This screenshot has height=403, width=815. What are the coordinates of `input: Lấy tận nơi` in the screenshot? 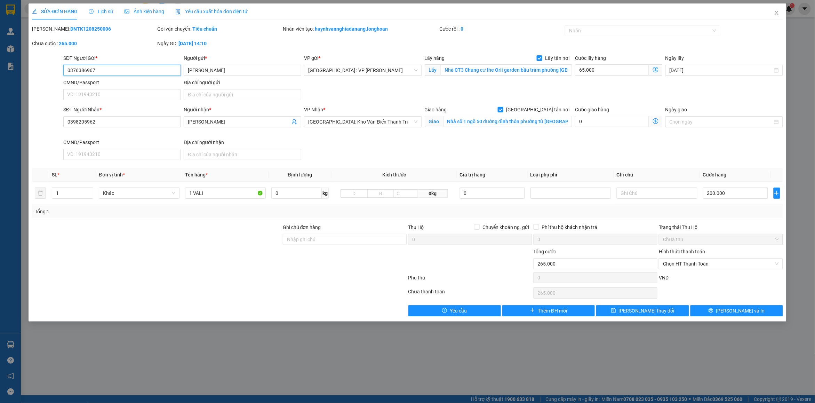 It's located at (507, 70).